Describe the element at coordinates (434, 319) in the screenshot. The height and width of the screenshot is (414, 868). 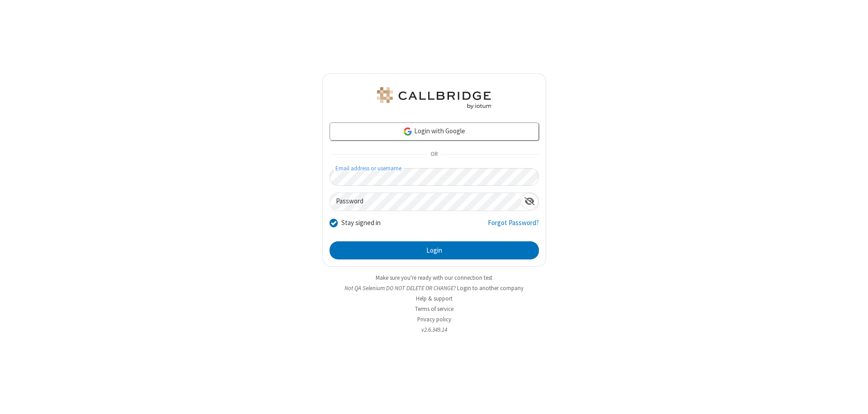
I see `a: Privacy policy` at that location.